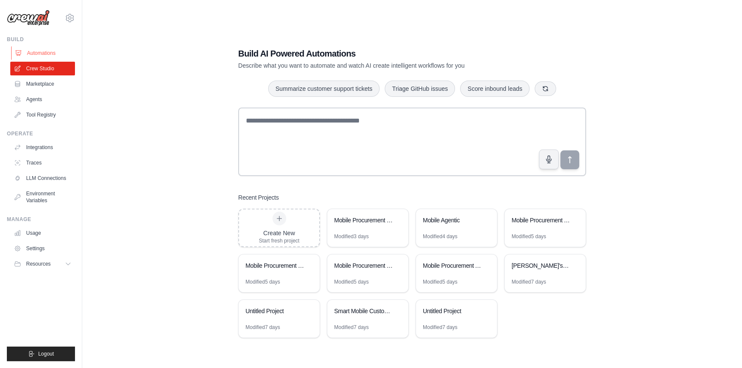 This screenshot has height=368, width=742. Describe the element at coordinates (382, 66) in the screenshot. I see `p: Describe what you want to automate and watch AI create intelligent workflows for you` at that location.